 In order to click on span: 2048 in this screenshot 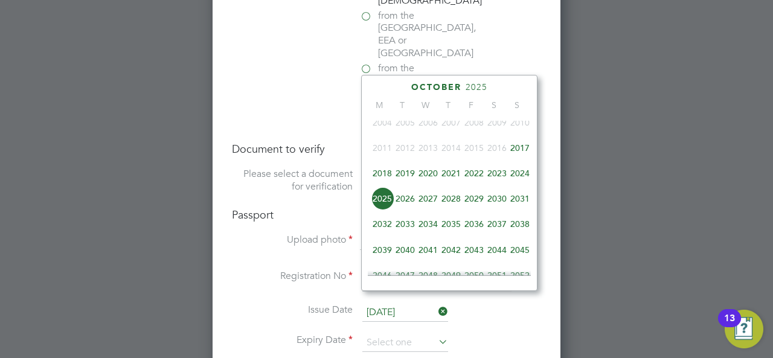, I will do `click(428, 275)`.